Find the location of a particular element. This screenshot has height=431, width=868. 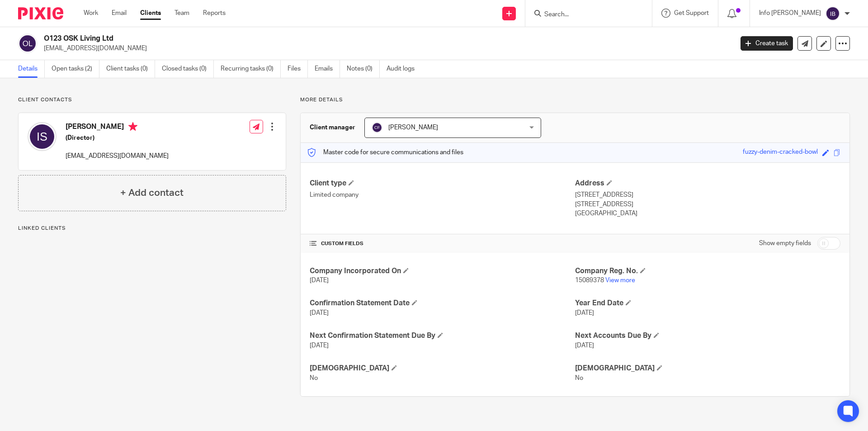

a: Open tasks (2) is located at coordinates (76, 69).